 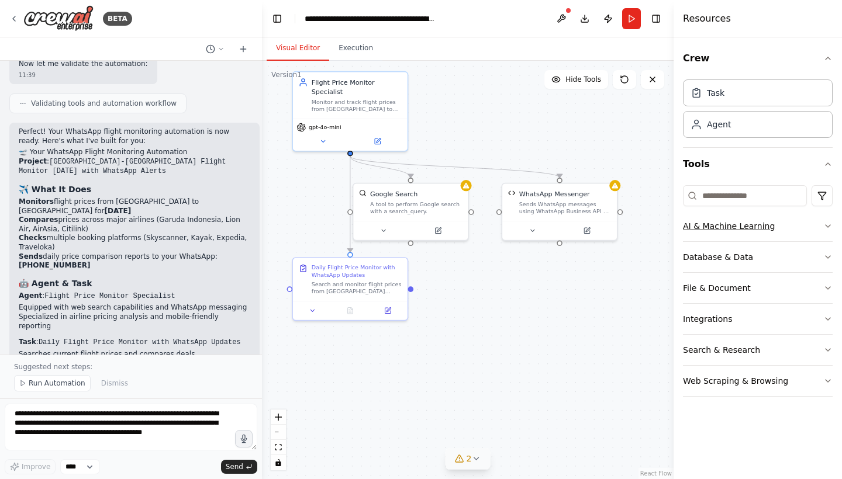 I want to click on button: Send, so click(x=239, y=467).